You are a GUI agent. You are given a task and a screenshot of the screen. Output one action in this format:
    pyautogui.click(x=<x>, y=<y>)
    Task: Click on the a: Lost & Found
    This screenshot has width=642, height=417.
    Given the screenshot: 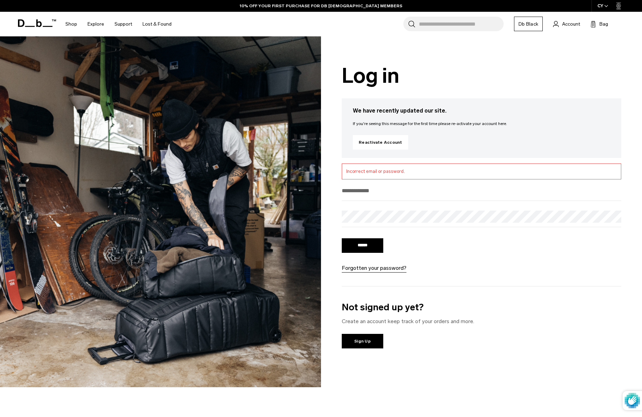 What is the action you would take?
    pyautogui.click(x=157, y=24)
    